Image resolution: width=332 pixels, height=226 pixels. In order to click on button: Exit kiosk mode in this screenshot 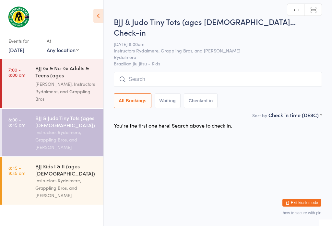, I will do `click(301, 203)`.